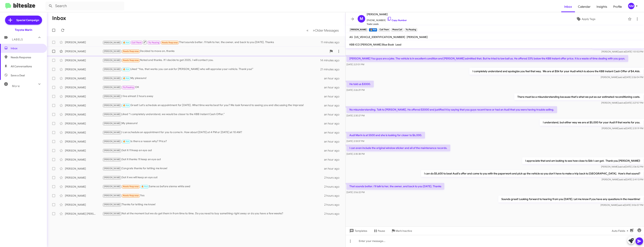 This screenshot has width=644, height=247. What do you see at coordinates (398, 148) in the screenshot?
I see `p: I can even include the original window sticker and all of the maintenance records.` at bounding box center [398, 148].